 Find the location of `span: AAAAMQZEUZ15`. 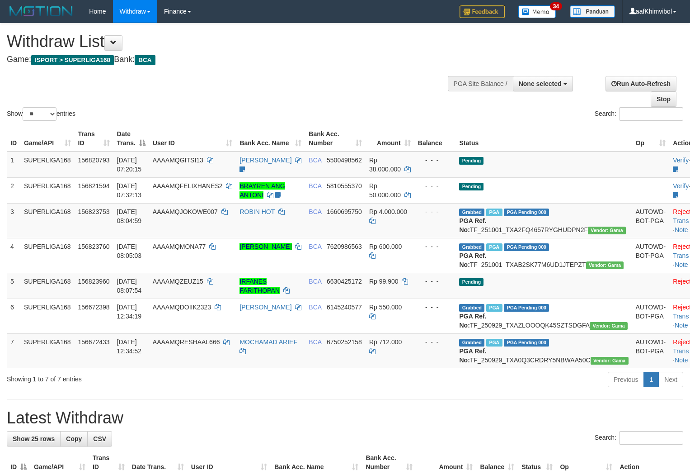

span: AAAAMQZEUZ15 is located at coordinates (178, 281).